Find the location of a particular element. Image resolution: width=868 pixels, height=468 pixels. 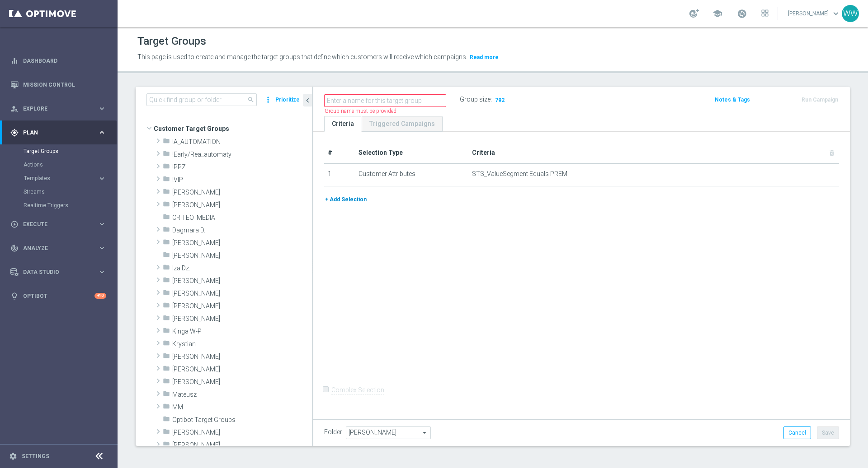

a: Optibot is located at coordinates (59, 295).